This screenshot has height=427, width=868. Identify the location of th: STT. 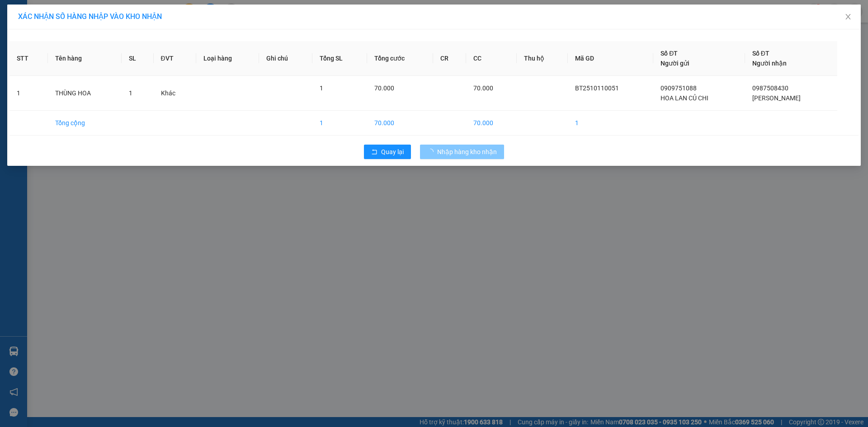
(28, 59).